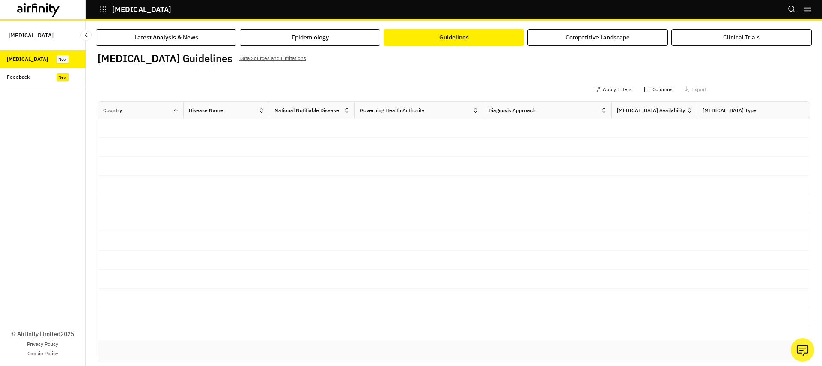 The width and height of the screenshot is (822, 366). I want to click on div: Epidemiology, so click(310, 37).